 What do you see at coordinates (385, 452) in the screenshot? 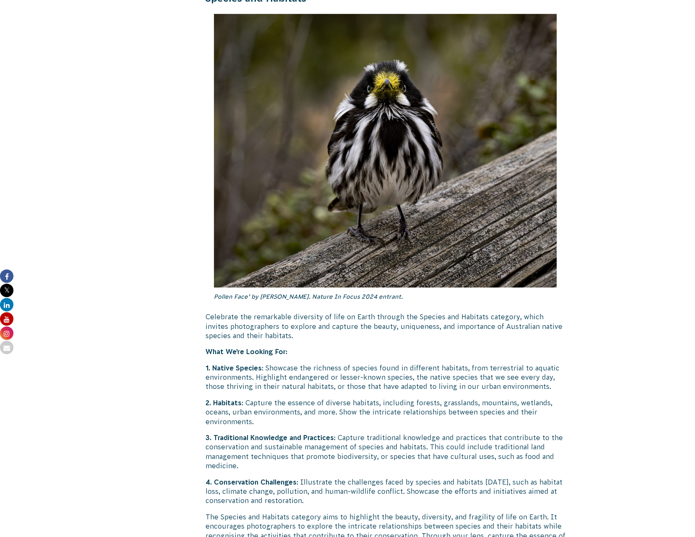
I see `p: : Capture traditional knowledge and practices that contribute to the conservation and sustainable...` at bounding box center [385, 452].